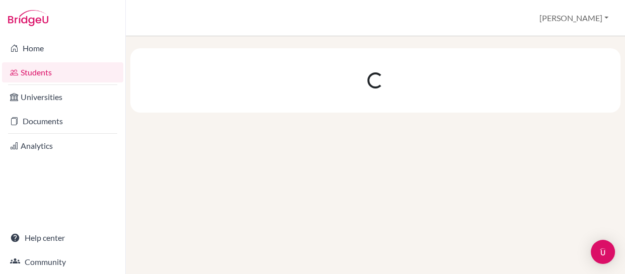  I want to click on a: Documents, so click(62, 121).